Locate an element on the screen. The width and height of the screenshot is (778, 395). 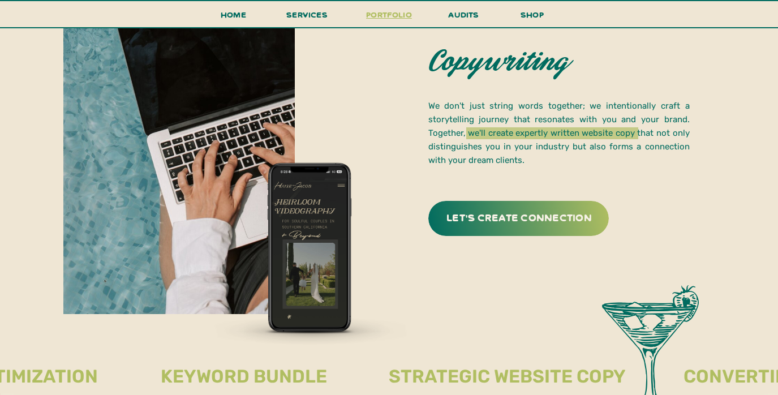
h3: shop is located at coordinates (532, 17).